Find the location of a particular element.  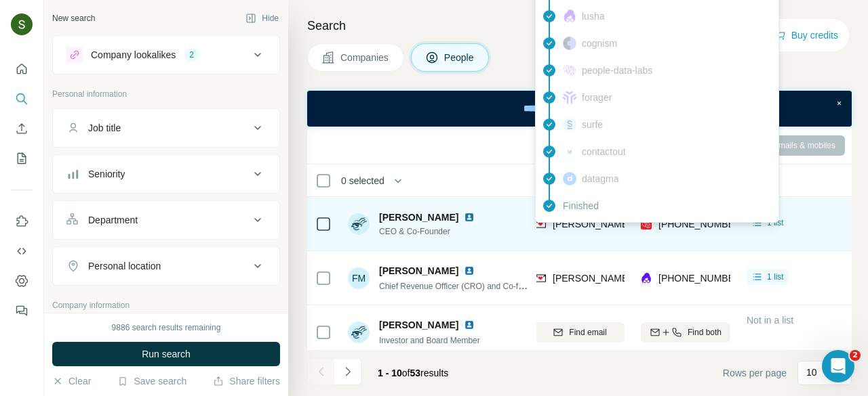

span: forager is located at coordinates (597, 97).